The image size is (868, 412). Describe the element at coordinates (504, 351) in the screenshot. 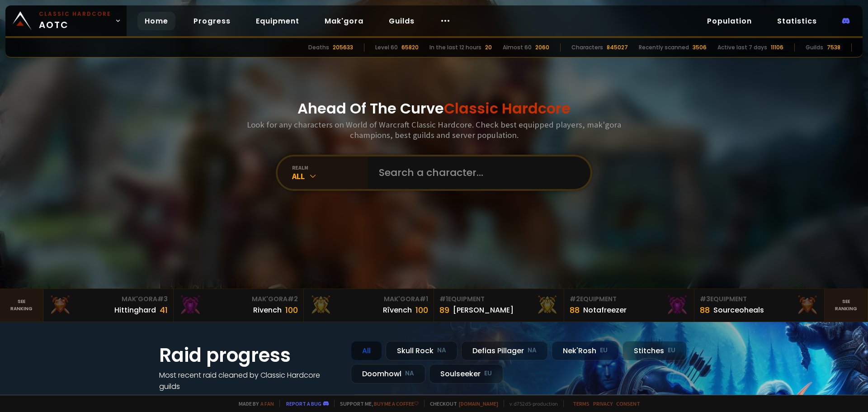

I see `div: Defias Pillager` at that location.